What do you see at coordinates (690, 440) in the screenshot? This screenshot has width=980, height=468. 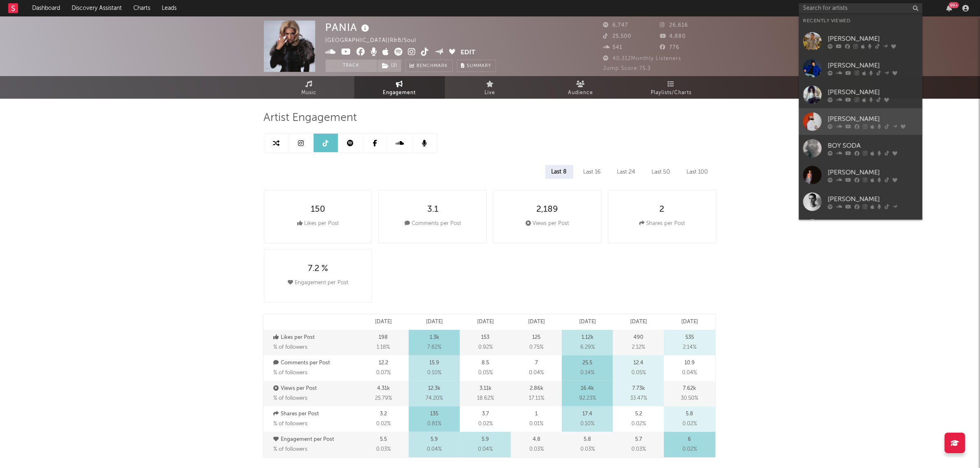 I see `p: 6` at bounding box center [690, 440].